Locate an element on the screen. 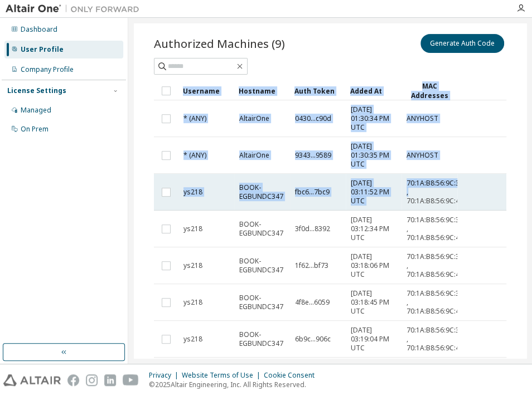 This screenshot has height=396, width=532. div: Managed is located at coordinates (36, 110).